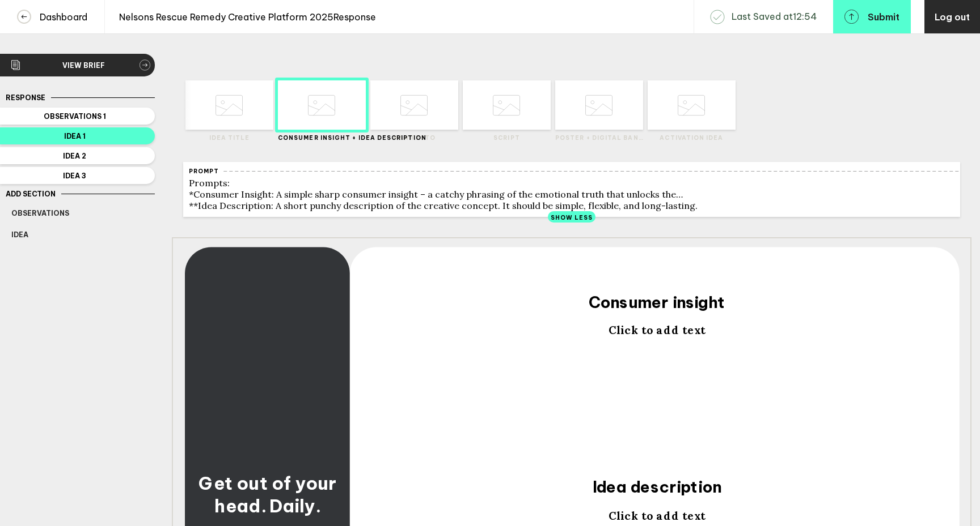 This screenshot has width=980, height=526. Describe the element at coordinates (506, 137) in the screenshot. I see `label: Script` at that location.